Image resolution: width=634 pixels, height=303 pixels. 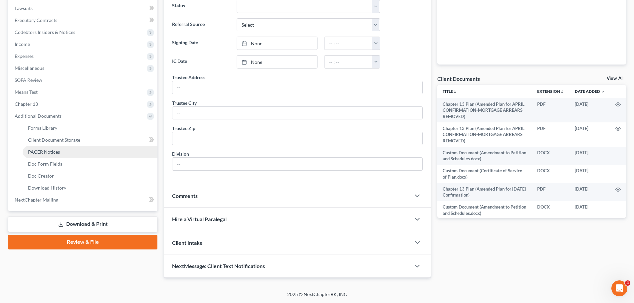 I want to click on a: Date Added expand_more, so click(x=590, y=91).